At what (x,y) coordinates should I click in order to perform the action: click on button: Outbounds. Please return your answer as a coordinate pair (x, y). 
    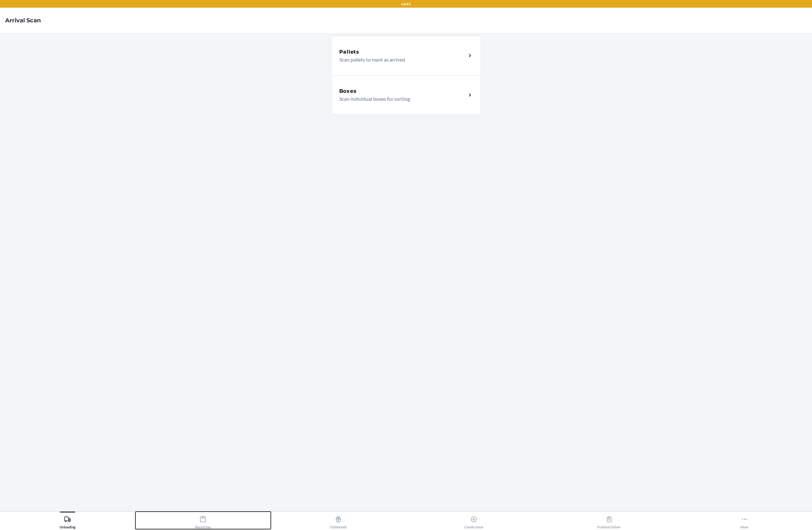
    Looking at the image, I should click on (339, 520).